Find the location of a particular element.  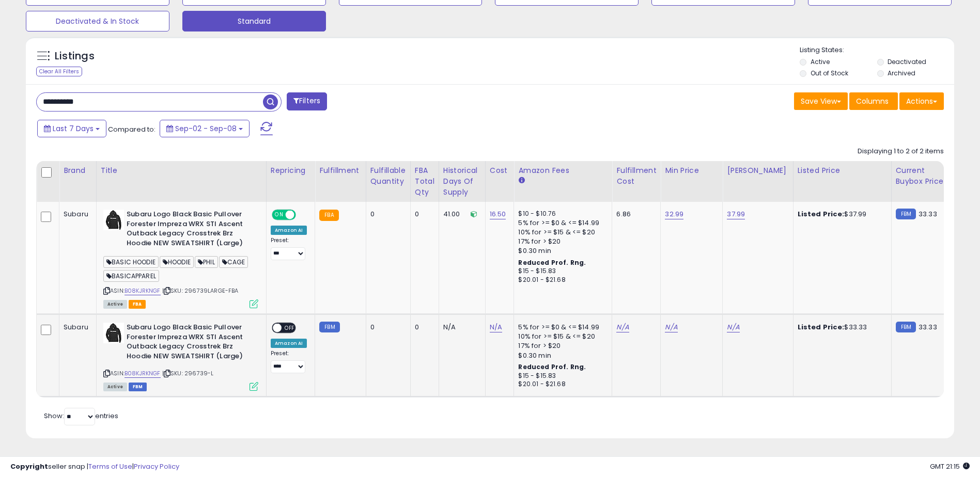

span: BASICAPPAREL is located at coordinates (131, 276).